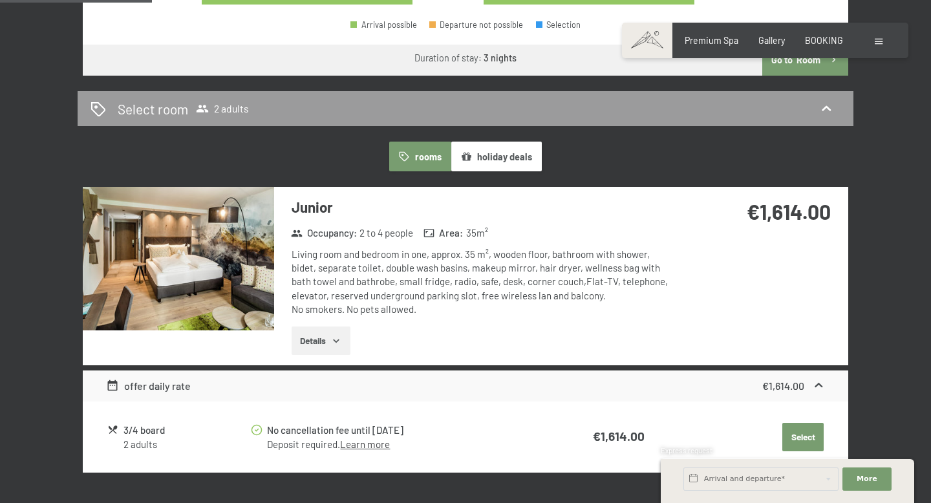 Image resolution: width=931 pixels, height=503 pixels. I want to click on strong: Occupancy :, so click(324, 233).